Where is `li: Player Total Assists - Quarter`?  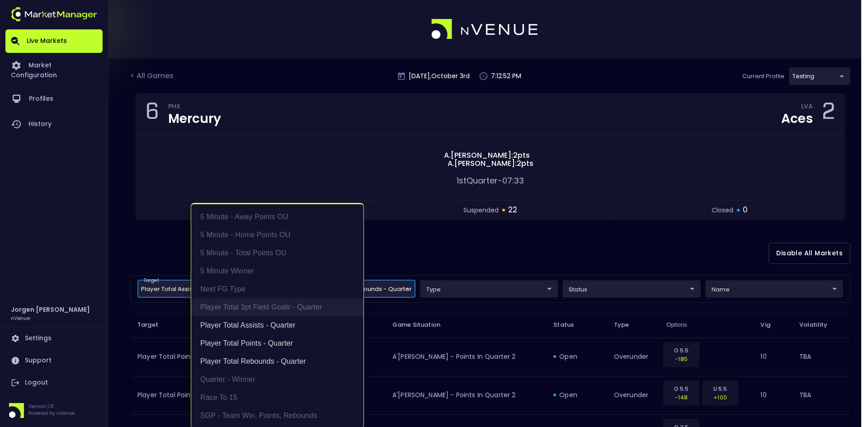 li: Player Total Assists - Quarter is located at coordinates (277, 325).